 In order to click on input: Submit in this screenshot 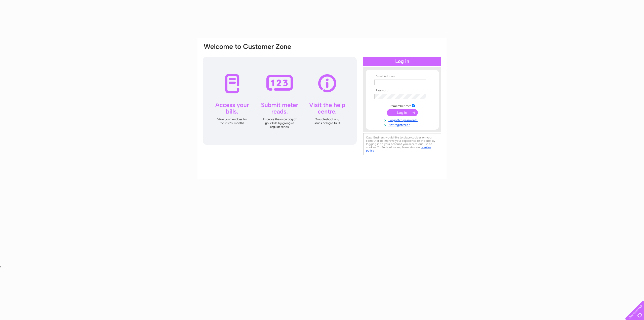, I will do `click(402, 113)`.